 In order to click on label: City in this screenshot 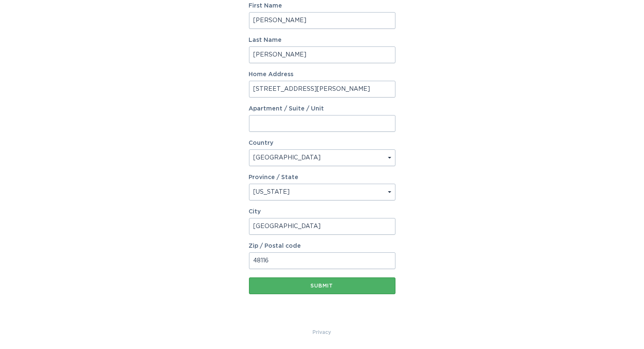, I will do `click(322, 212)`.